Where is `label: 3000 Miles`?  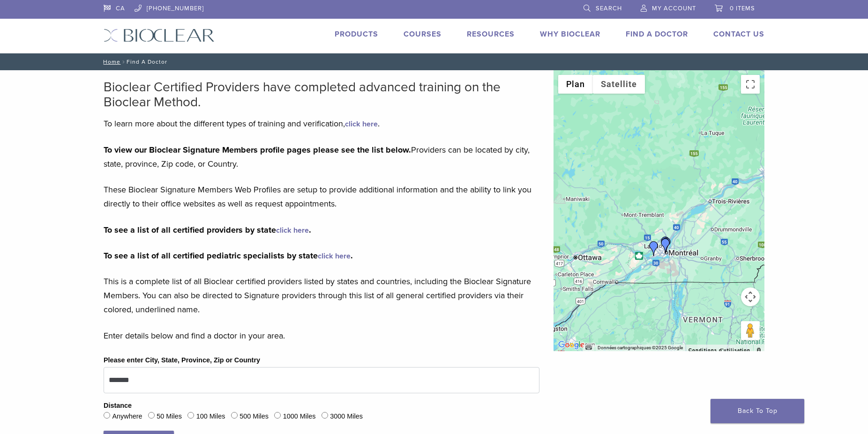
label: 3000 Miles is located at coordinates (346, 417).